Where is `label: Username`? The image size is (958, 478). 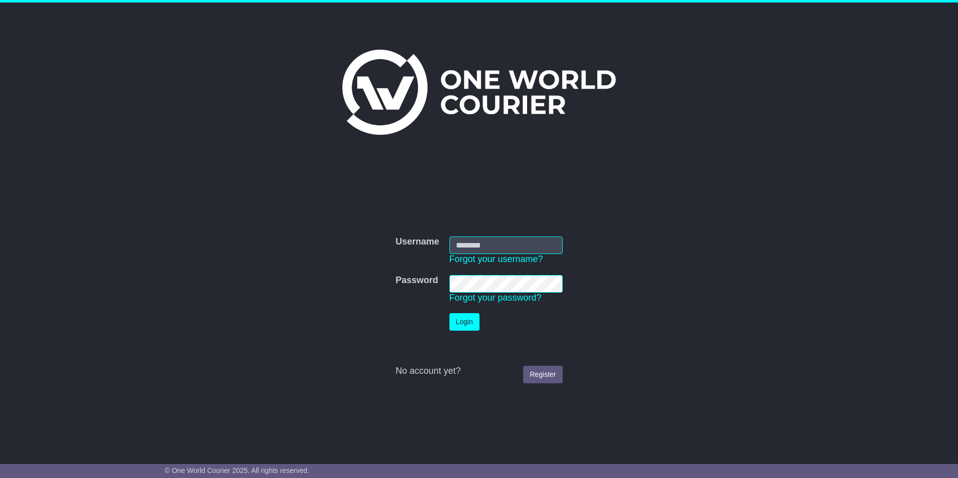
label: Username is located at coordinates (417, 242).